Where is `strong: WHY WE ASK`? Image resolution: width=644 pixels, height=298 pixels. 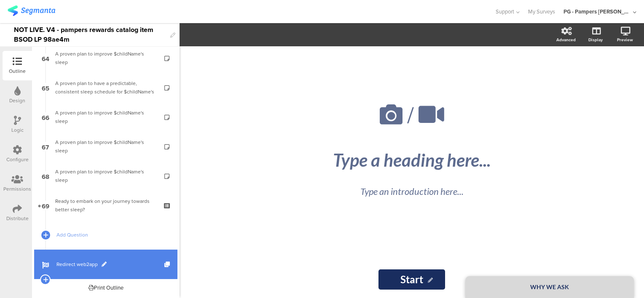
strong: WHY WE ASK is located at coordinates (550, 287).